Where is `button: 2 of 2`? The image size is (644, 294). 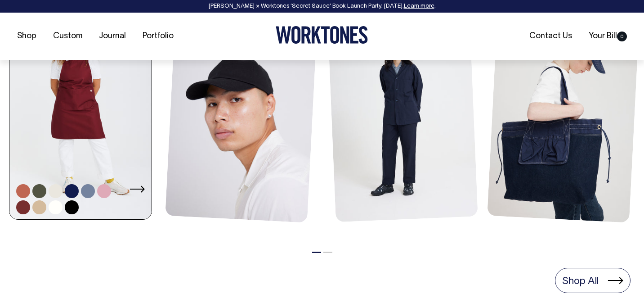
button: 2 of 2 is located at coordinates (328, 252).